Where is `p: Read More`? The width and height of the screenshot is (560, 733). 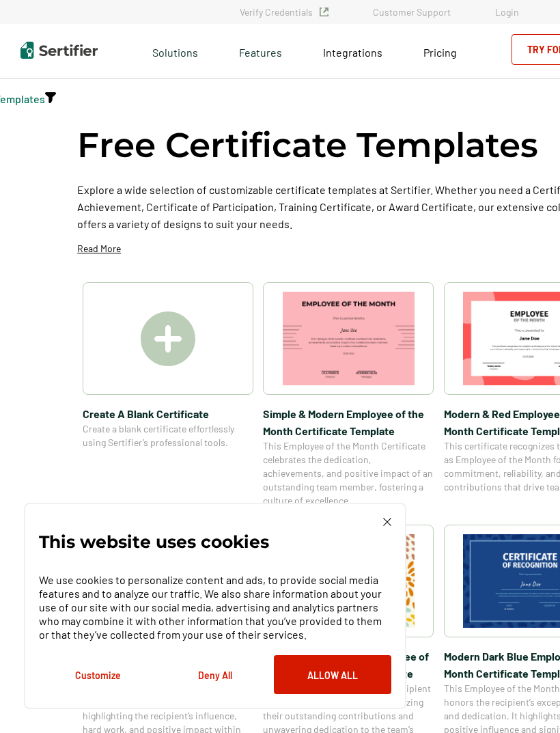
p: Read More is located at coordinates (99, 249).